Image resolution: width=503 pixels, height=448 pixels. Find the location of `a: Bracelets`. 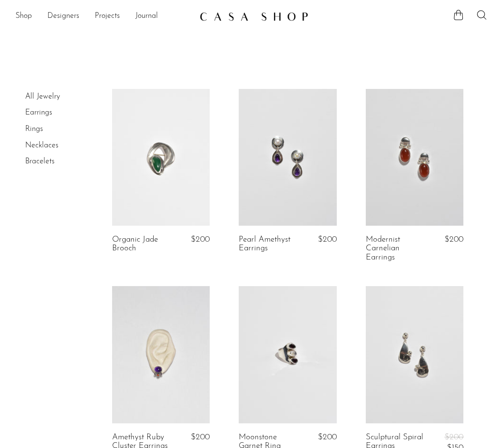

a: Bracelets is located at coordinates (40, 161).